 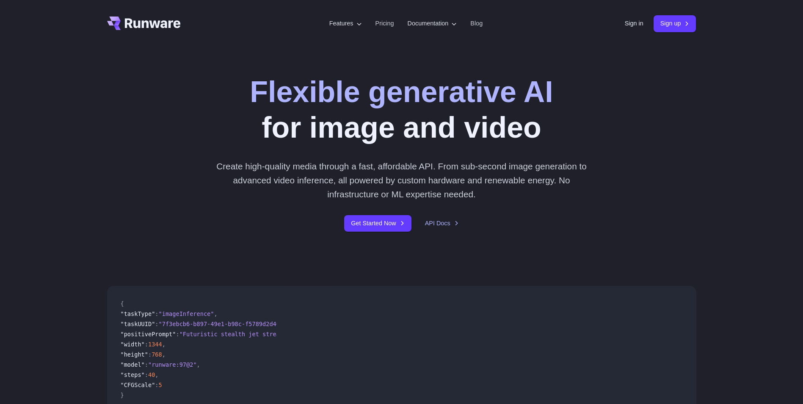 I want to click on span: "positivePrompt", so click(x=148, y=334).